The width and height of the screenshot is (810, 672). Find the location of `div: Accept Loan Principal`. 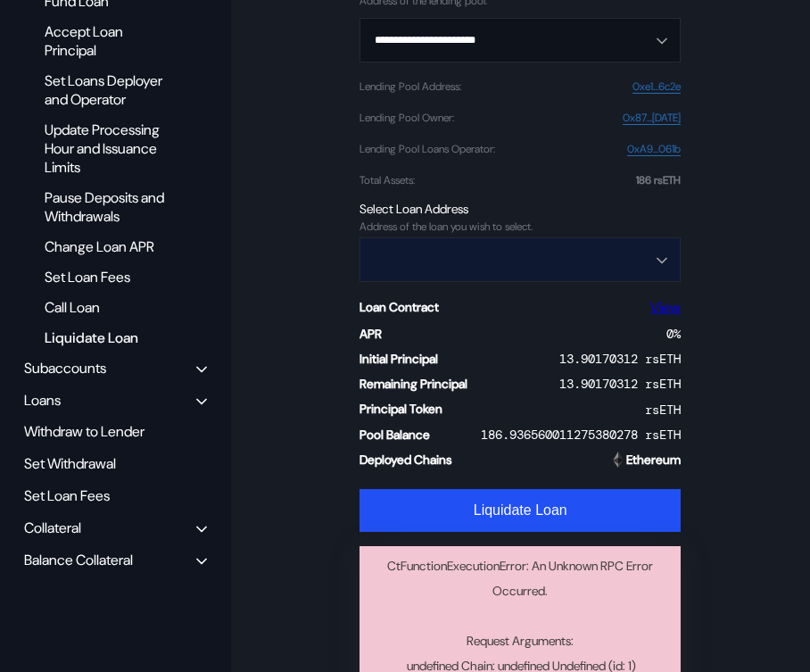

div: Accept Loan Principal is located at coordinates (110, 41).